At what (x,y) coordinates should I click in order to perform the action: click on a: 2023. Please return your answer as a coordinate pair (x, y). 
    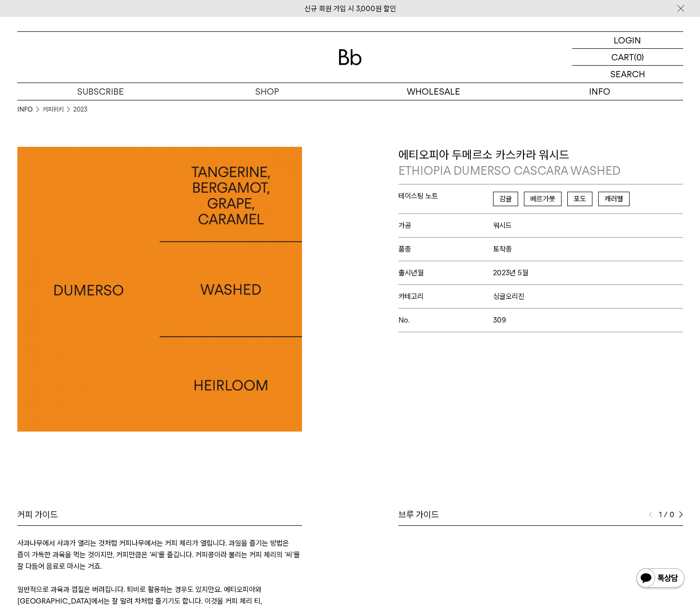
    Looking at the image, I should click on (80, 110).